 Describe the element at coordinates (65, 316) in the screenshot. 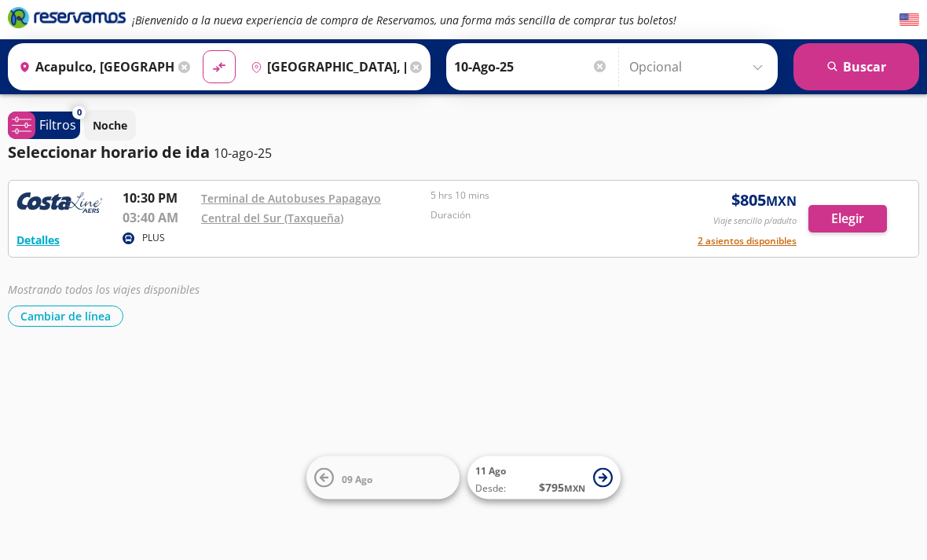

I see `button: Cambiar de línea` at that location.